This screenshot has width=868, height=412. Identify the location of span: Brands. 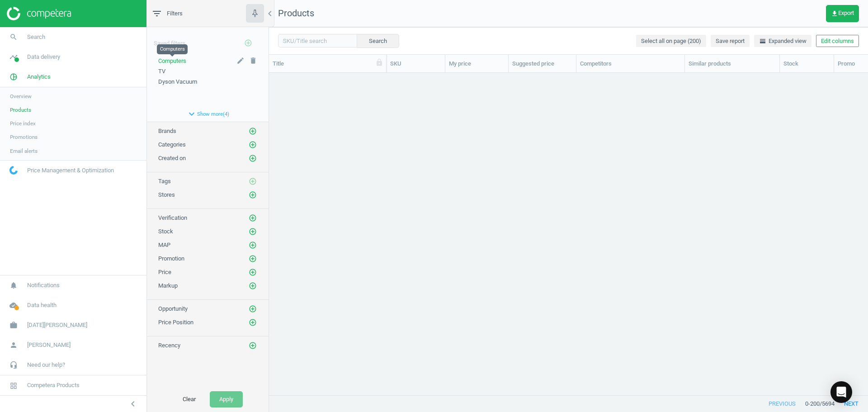
(167, 131).